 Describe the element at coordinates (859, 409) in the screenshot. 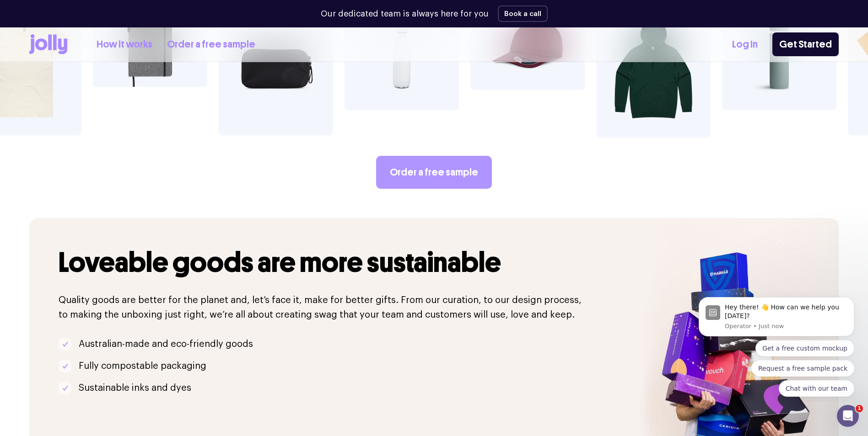

I see `span: 1` at that location.